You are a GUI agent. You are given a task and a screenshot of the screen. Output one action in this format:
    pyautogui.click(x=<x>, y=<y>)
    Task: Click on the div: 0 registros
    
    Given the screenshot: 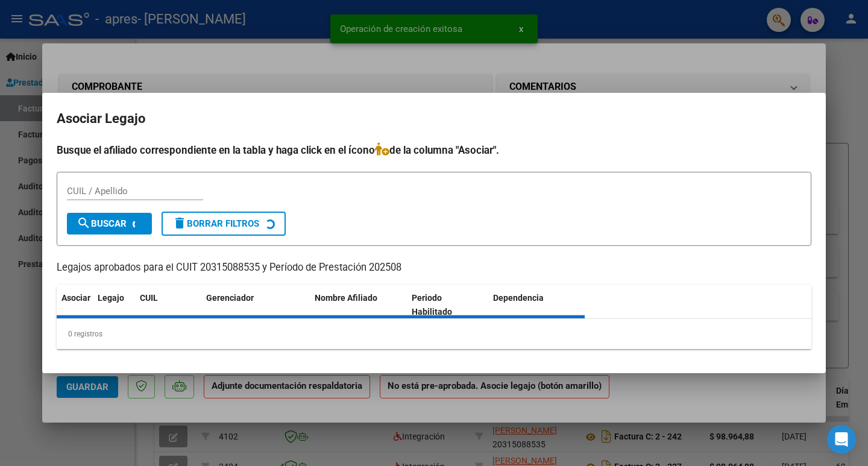 What is the action you would take?
    pyautogui.click(x=434, y=334)
    